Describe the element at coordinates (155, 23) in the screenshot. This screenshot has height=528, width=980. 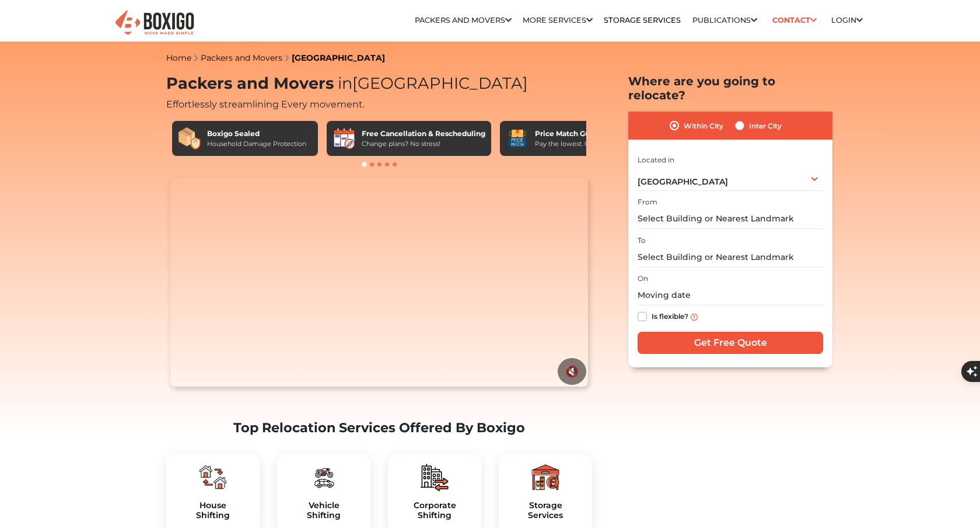
I see `img: Boxigo` at that location.